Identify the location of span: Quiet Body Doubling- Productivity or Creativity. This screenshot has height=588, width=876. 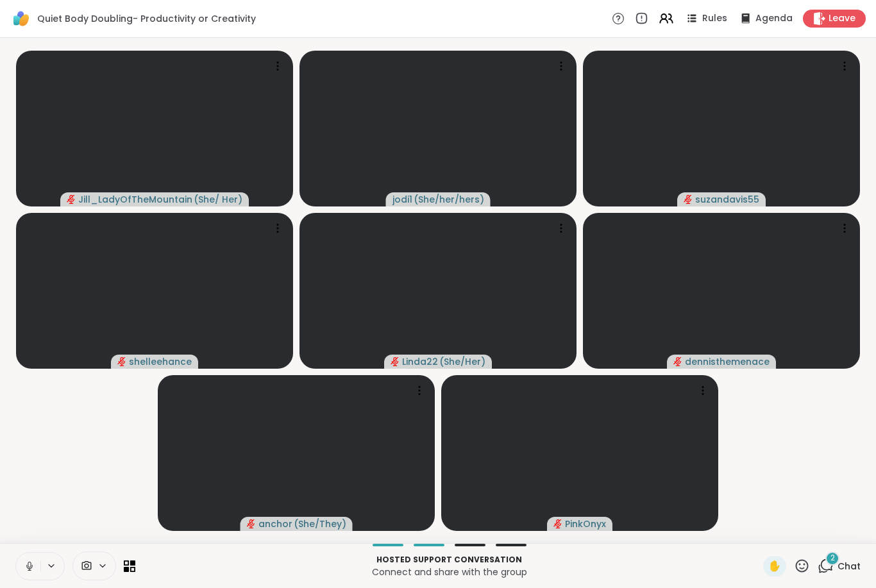
(146, 19).